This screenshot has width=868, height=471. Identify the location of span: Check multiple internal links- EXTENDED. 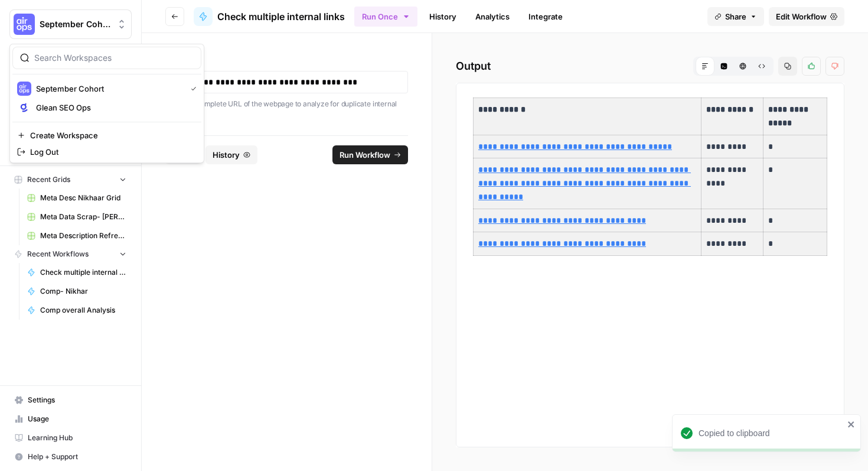
(83, 272).